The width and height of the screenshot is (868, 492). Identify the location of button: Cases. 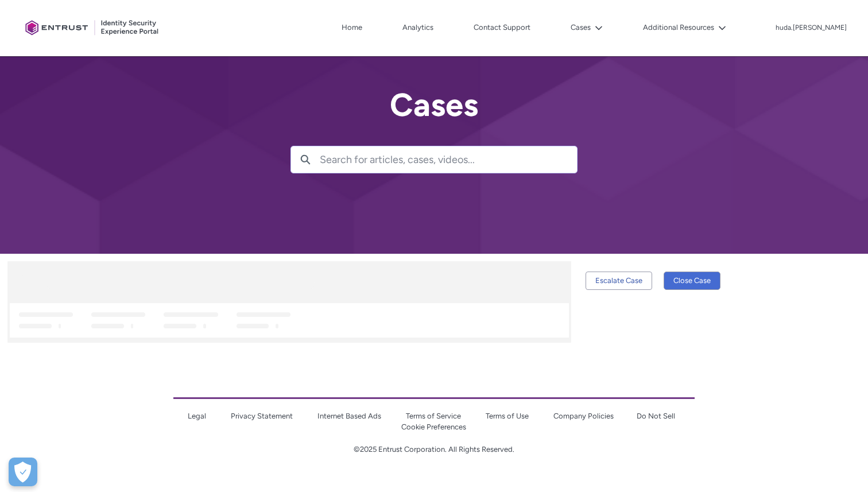
(587, 27).